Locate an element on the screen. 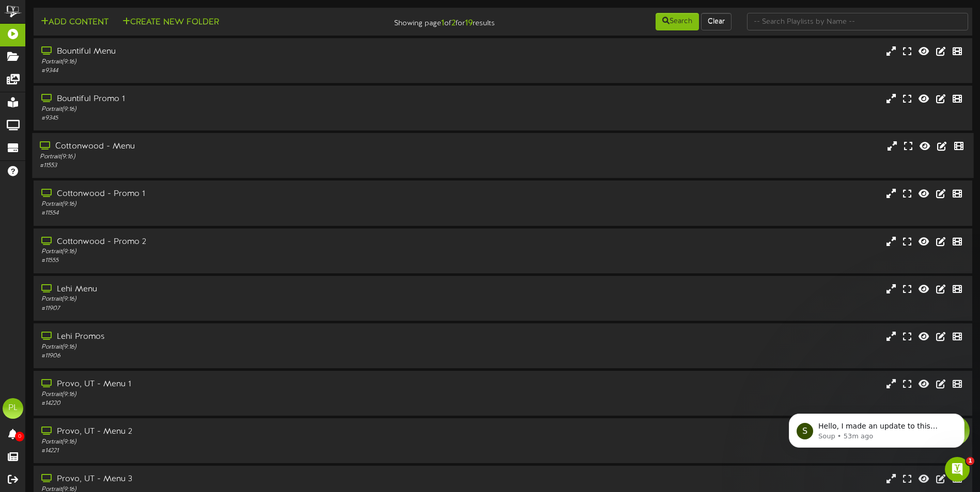 Image resolution: width=980 pixels, height=492 pixels. div: # 11906 is located at coordinates (229, 356).